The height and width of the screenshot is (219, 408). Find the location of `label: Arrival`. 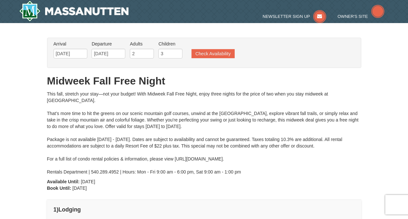

label: Arrival is located at coordinates (70, 44).